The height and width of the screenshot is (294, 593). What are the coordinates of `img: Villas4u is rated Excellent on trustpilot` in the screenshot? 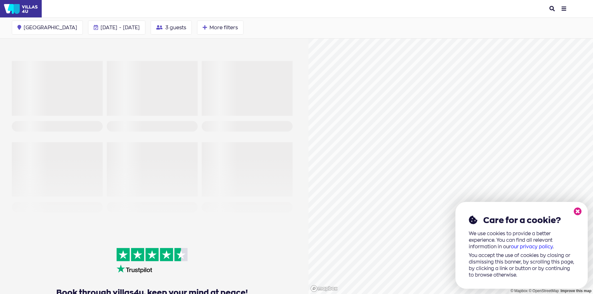 It's located at (152, 260).